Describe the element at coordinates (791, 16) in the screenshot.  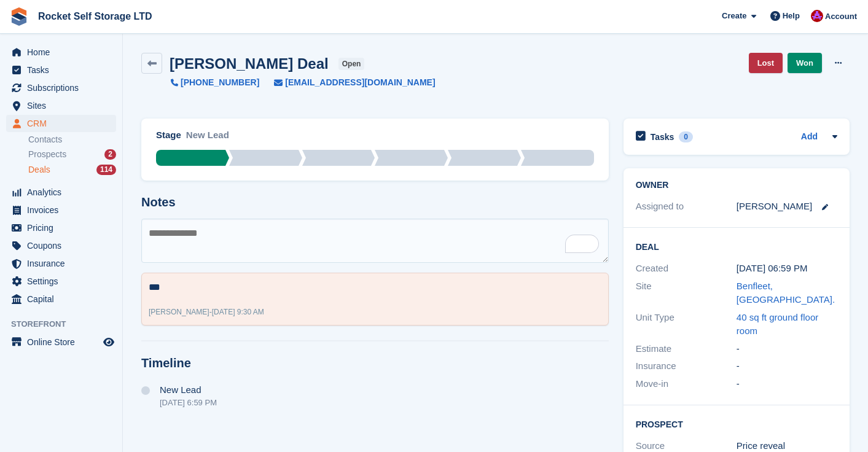
I see `span: Help` at that location.